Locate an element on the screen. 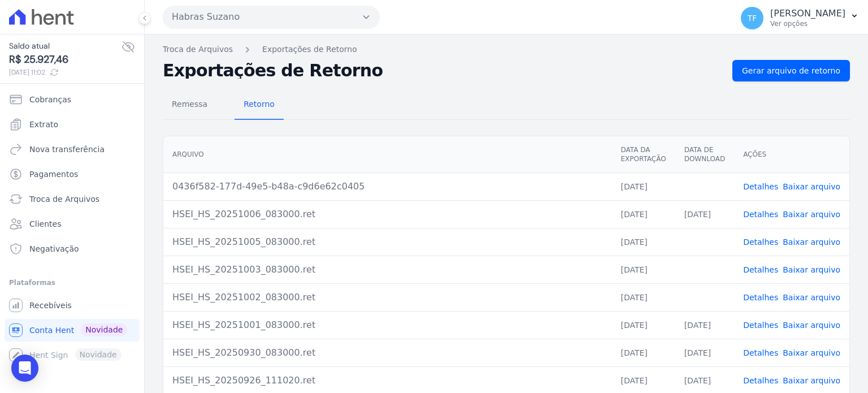 This screenshot has width=868, height=393. a: Exportações de Retorno is located at coordinates (309, 49).